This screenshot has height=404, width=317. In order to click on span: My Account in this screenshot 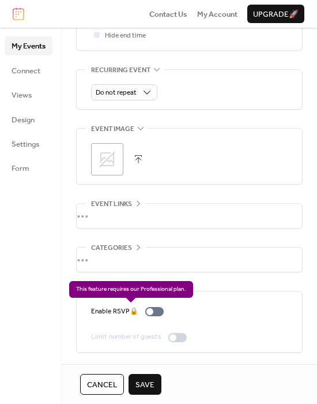, I will do `click(217, 14)`.